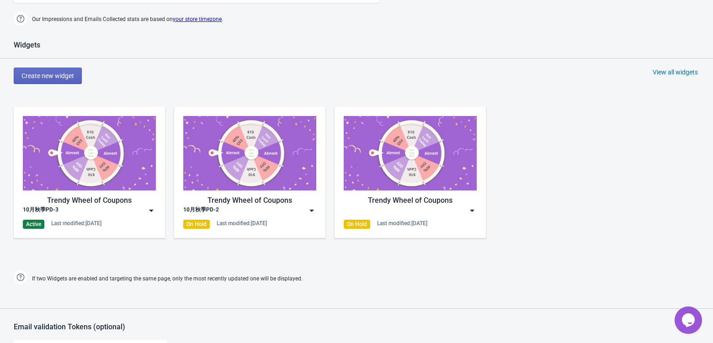  I want to click on button: Create new widget, so click(48, 76).